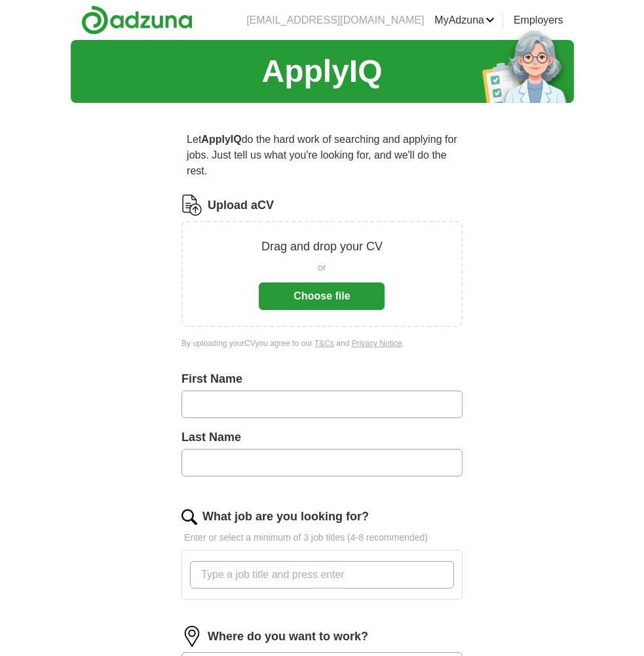 The width and height of the screenshot is (644, 656). Describe the element at coordinates (376, 343) in the screenshot. I see `a: Privacy Notice` at that location.